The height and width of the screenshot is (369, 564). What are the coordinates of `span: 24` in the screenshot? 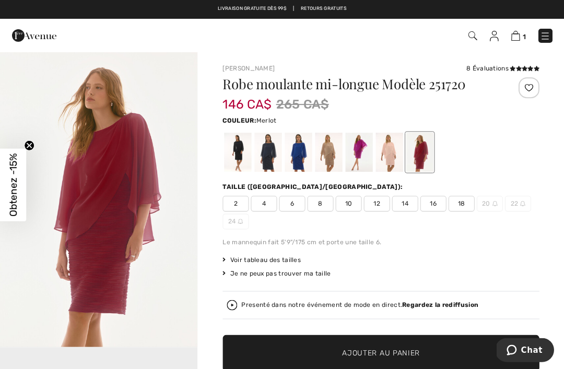 It's located at (235, 221).